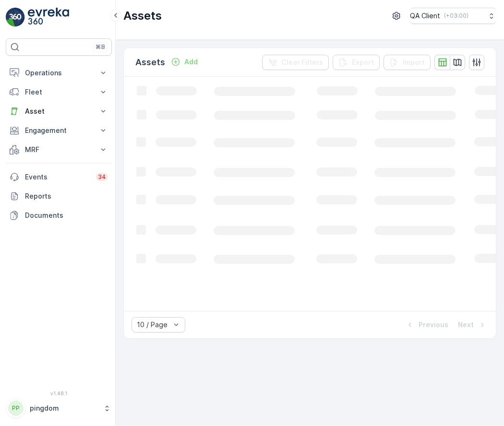 The height and width of the screenshot is (426, 504). Describe the element at coordinates (456, 16) in the screenshot. I see `p: ( +03:00 )` at that location.